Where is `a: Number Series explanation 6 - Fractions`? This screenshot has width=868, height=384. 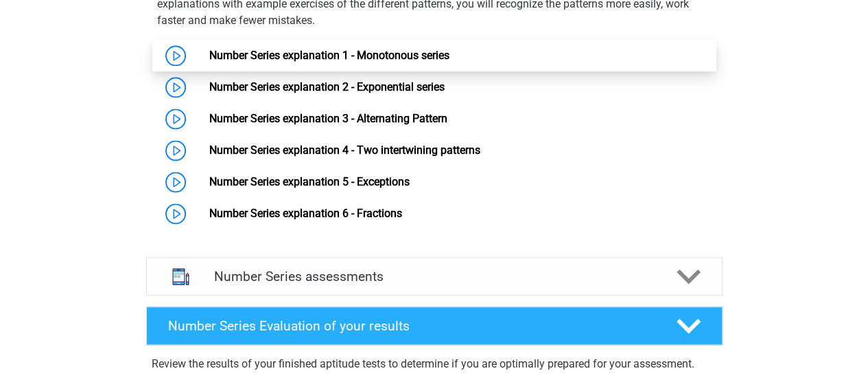
a: Number Series explanation 6 - Fractions is located at coordinates (305, 213).